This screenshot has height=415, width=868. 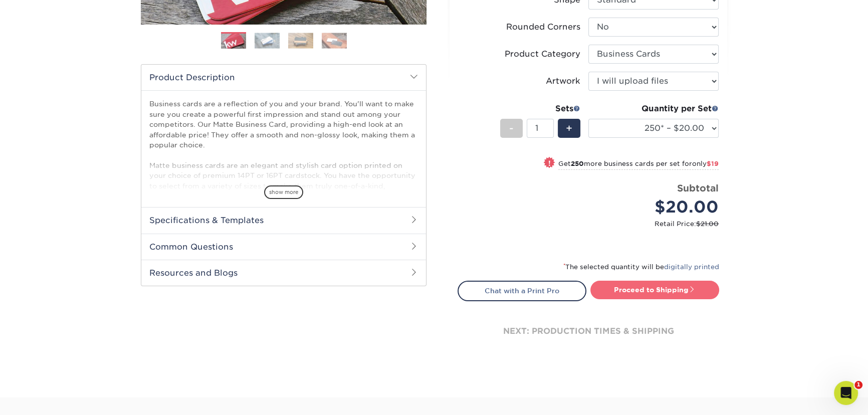 What do you see at coordinates (858, 386) in the screenshot?
I see `span: 1` at bounding box center [858, 386].